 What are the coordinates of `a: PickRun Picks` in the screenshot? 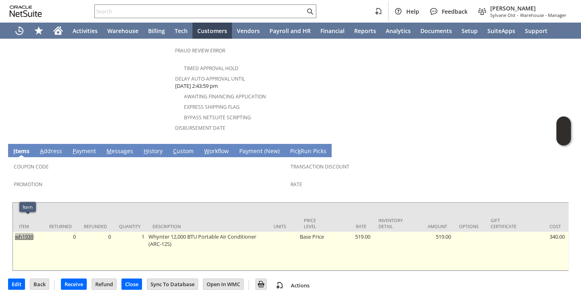 It's located at (308, 152).